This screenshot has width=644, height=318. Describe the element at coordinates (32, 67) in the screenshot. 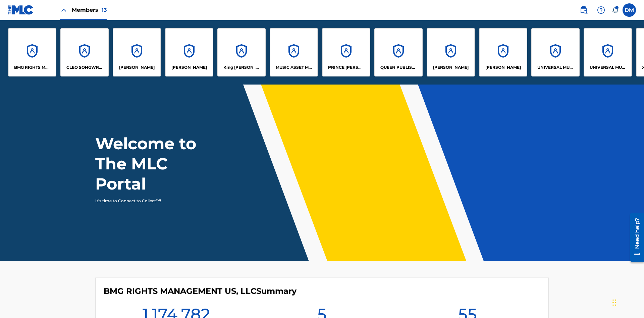

I see `p: BMG RIGHTS MANAGEMENT US, LLC` at that location.